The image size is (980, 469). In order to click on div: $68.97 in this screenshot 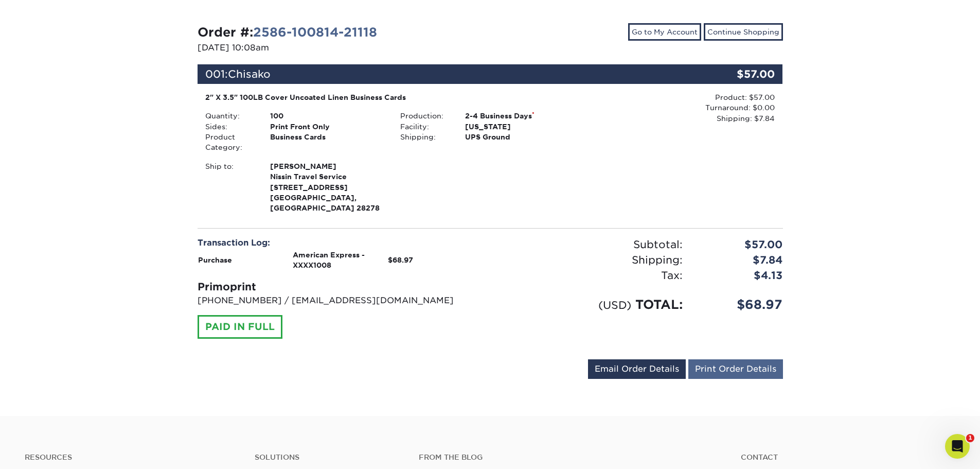, I will do `click(740, 305)`.